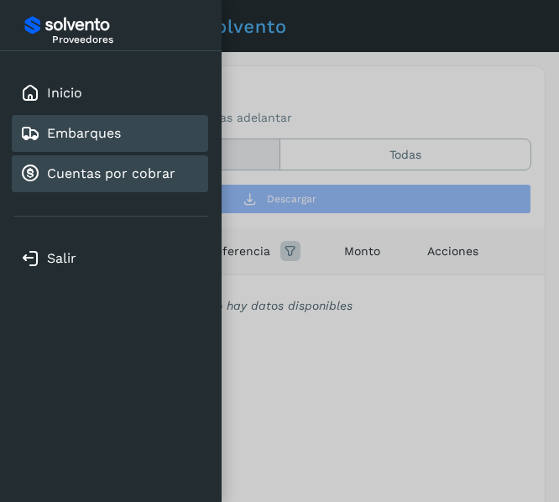  What do you see at coordinates (110, 93) in the screenshot?
I see `div: Inicio` at bounding box center [110, 93].